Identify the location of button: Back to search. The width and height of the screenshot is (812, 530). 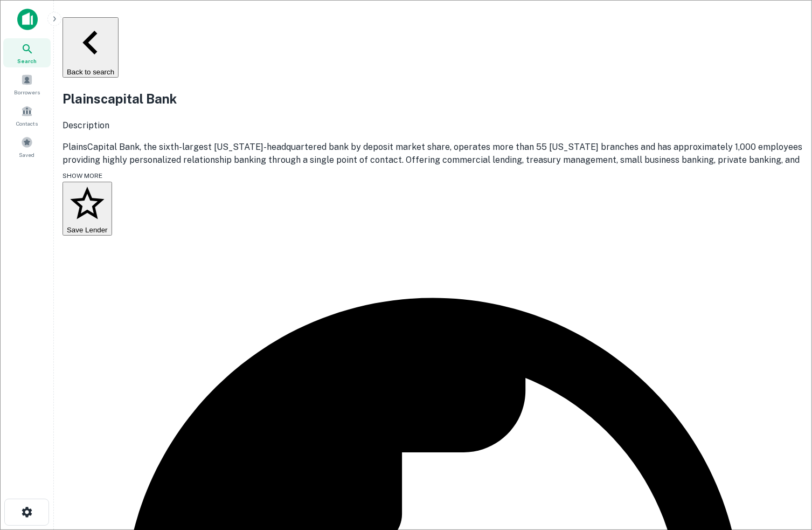
(91, 48).